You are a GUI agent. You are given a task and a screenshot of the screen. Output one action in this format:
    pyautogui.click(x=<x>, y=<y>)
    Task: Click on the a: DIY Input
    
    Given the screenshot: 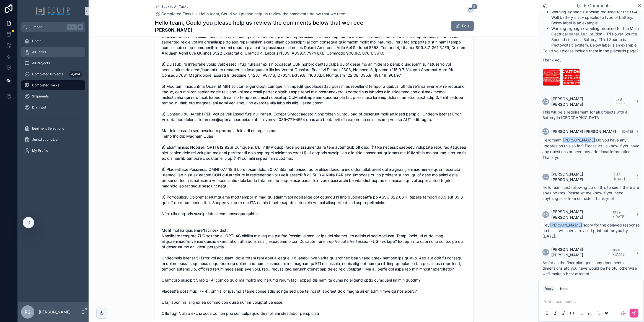 What is the action you would take?
    pyautogui.click(x=53, y=108)
    